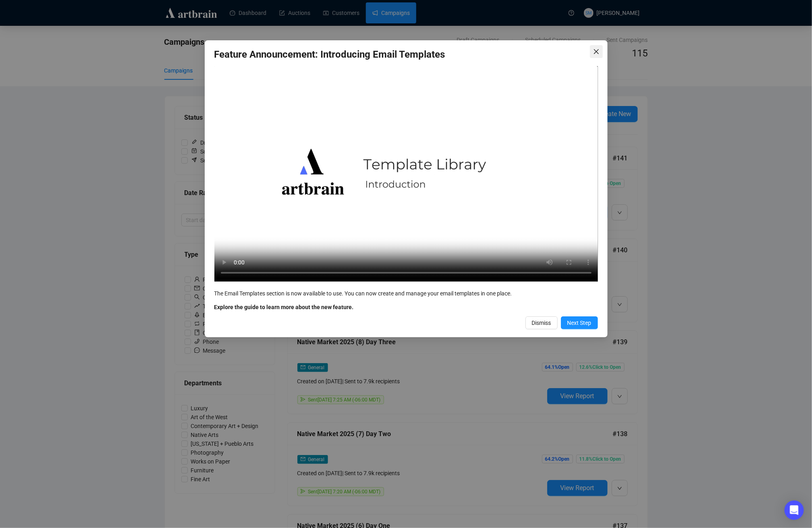 The height and width of the screenshot is (528, 812). Describe the element at coordinates (597, 52) in the screenshot. I see `button: Close` at that location.